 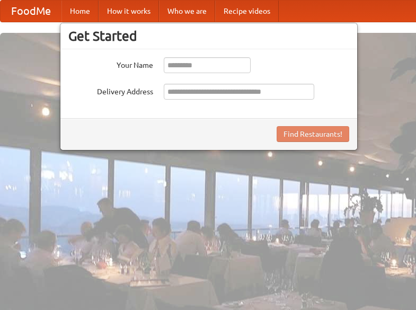 I want to click on a: Home, so click(x=80, y=11).